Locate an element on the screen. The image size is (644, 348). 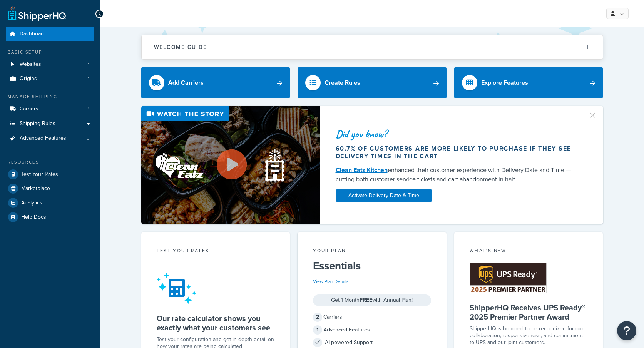
div: What's New is located at coordinates (529, 251).